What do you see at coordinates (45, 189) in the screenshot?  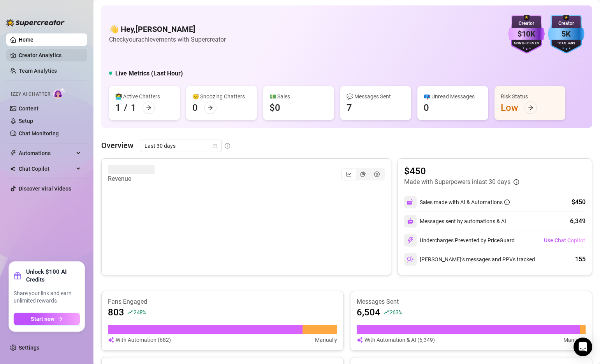 I see `a: Discover Viral Videos` at bounding box center [45, 189].